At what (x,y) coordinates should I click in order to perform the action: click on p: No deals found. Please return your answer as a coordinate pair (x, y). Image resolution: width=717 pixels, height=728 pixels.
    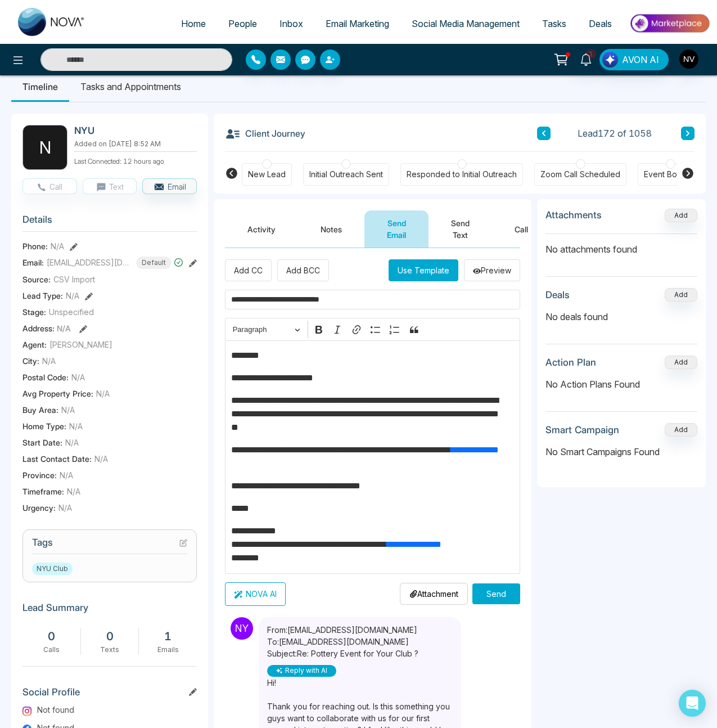
    Looking at the image, I should click on (621, 317).